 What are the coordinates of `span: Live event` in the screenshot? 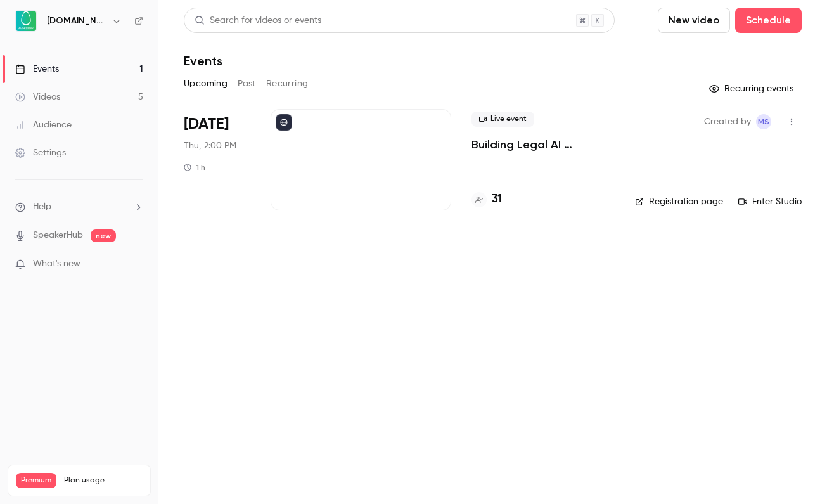 It's located at (503, 119).